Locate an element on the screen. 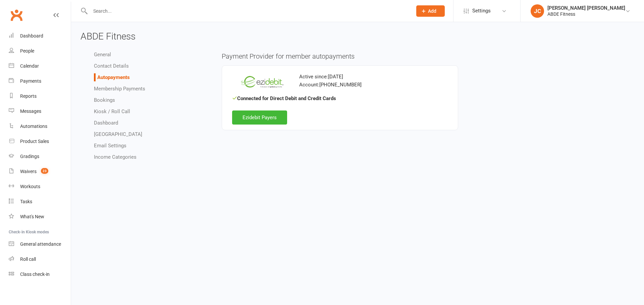 The height and width of the screenshot is (305, 644). a: Messages is located at coordinates (39, 111).